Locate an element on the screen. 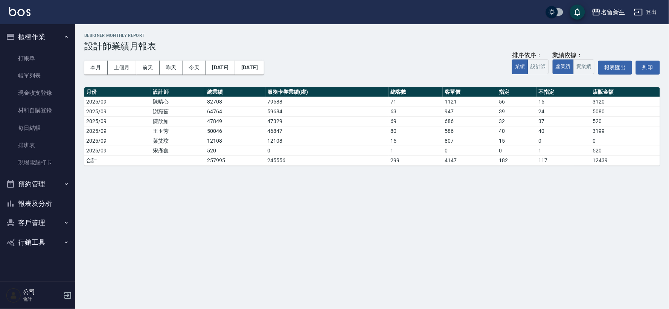 Image resolution: width=669 pixels, height=309 pixels. td: 37 is located at coordinates (564, 121).